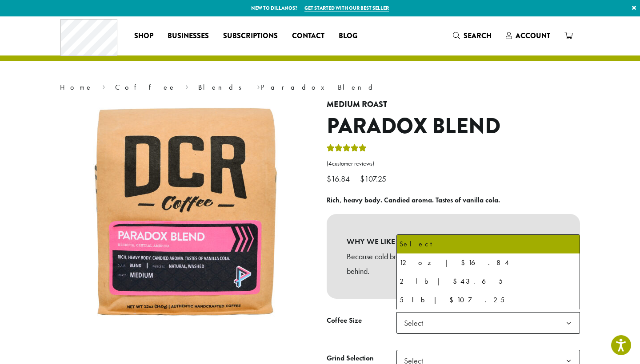  I want to click on b: WHY WE LIKE IT, so click(453, 241).